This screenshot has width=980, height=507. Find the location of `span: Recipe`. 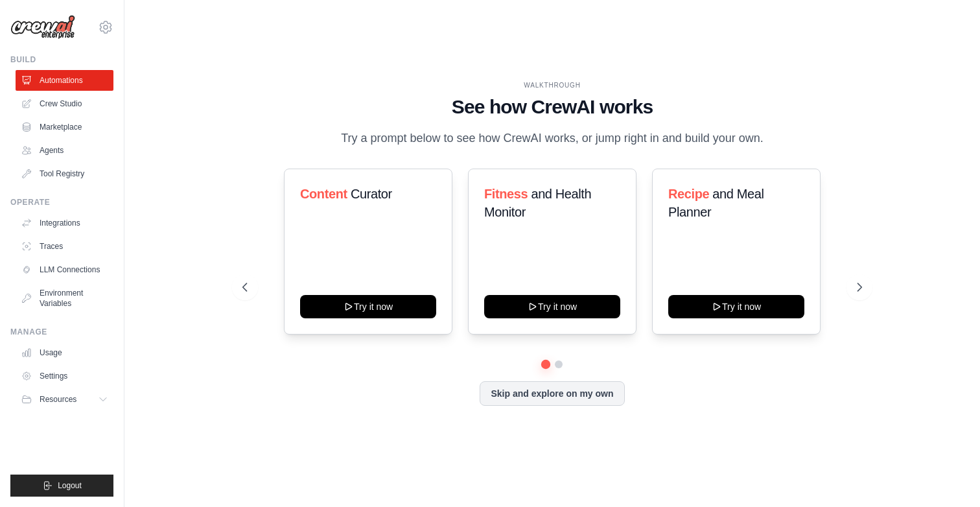

span: Recipe is located at coordinates (689, 194).